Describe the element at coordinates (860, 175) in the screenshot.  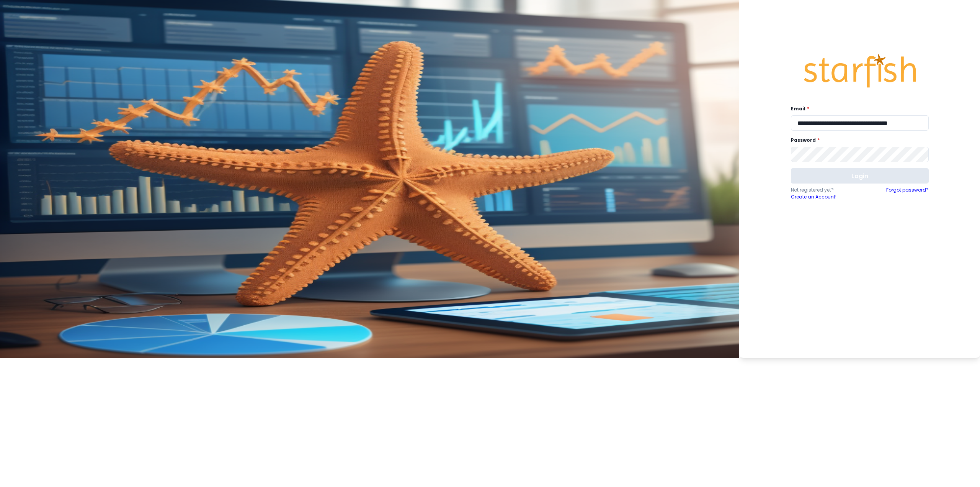
I see `button: Login` at that location.